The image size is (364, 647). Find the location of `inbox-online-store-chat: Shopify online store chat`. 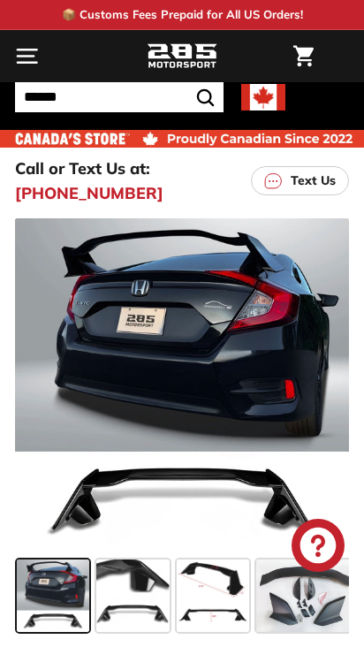

inbox-online-store-chat: Shopify online store chat is located at coordinates (318, 547).